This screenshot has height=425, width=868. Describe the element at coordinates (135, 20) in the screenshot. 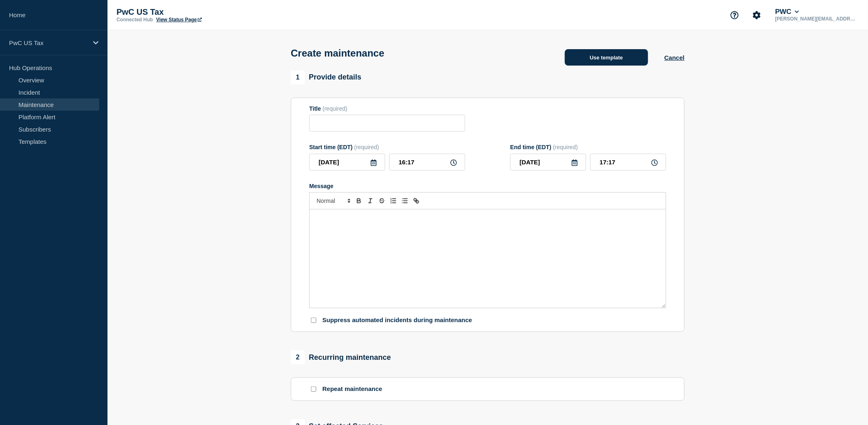

I see `p: Connected Hub` at that location.